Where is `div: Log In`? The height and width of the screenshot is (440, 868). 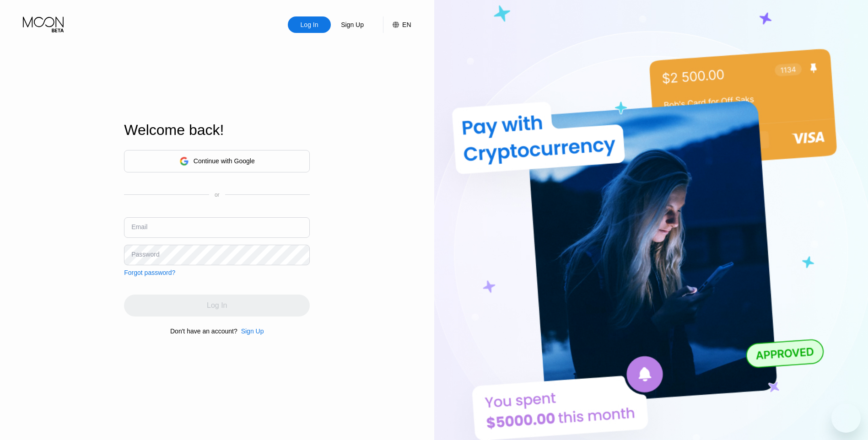
div: Log In is located at coordinates (309, 25).